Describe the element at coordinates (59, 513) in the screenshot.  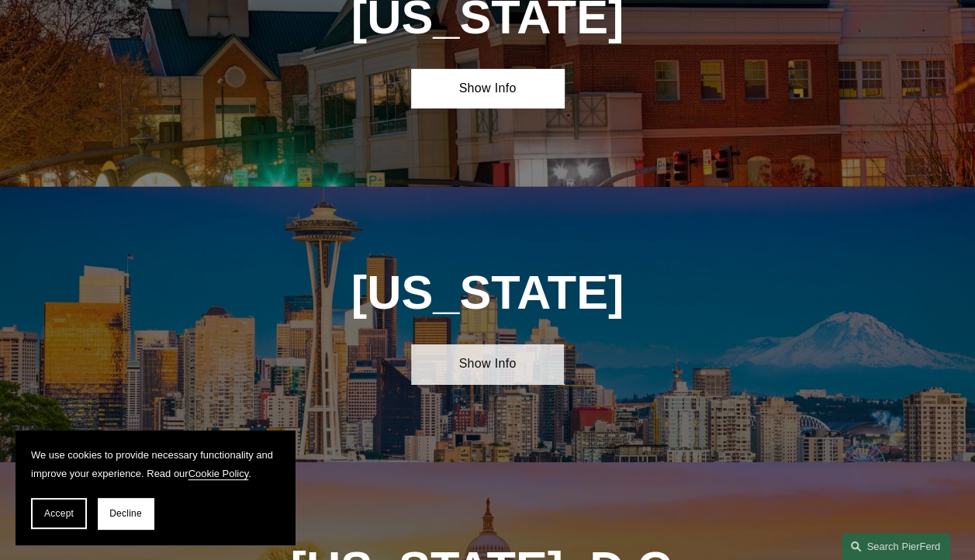
I see `span: Accept` at that location.